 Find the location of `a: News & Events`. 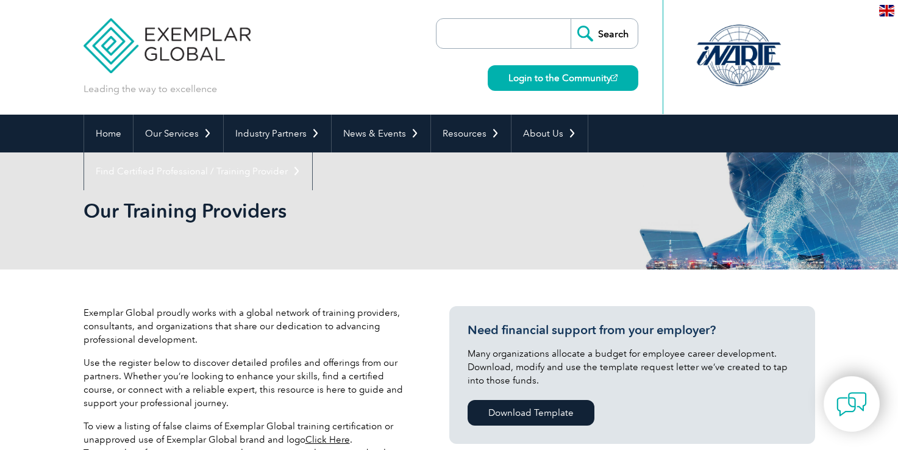

a: News & Events is located at coordinates (381, 133).